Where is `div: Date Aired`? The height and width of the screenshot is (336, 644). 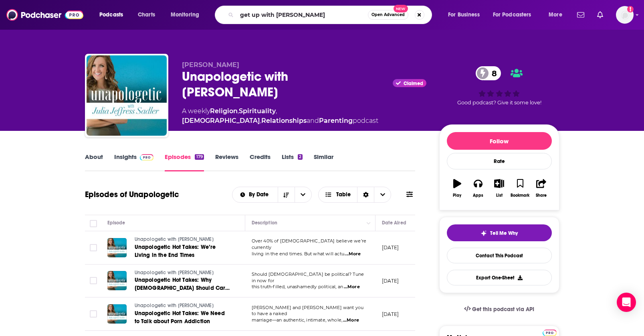 div: Date Aired is located at coordinates (394, 223).